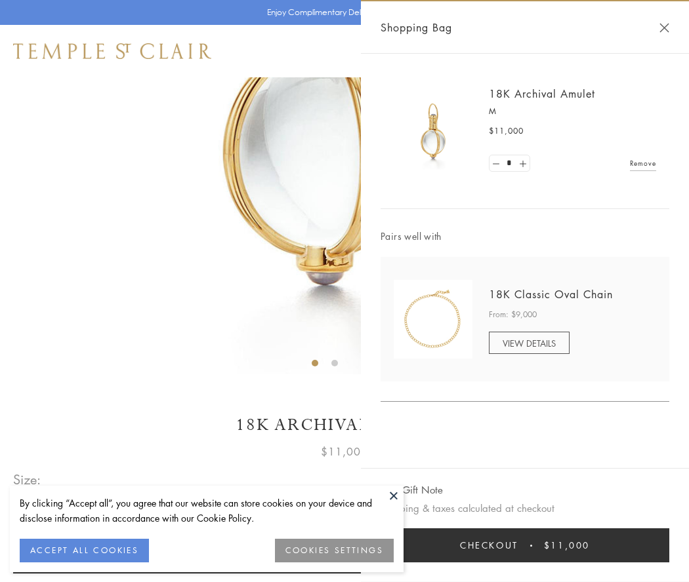 The height and width of the screenshot is (582, 689). I want to click on h1: 18K Archival Amulet, so click(344, 425).